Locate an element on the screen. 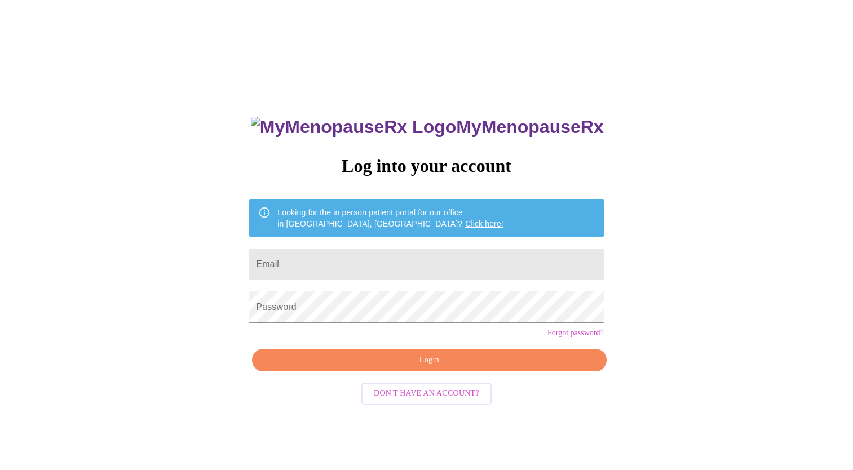  h3: Log into your account is located at coordinates (426, 166).